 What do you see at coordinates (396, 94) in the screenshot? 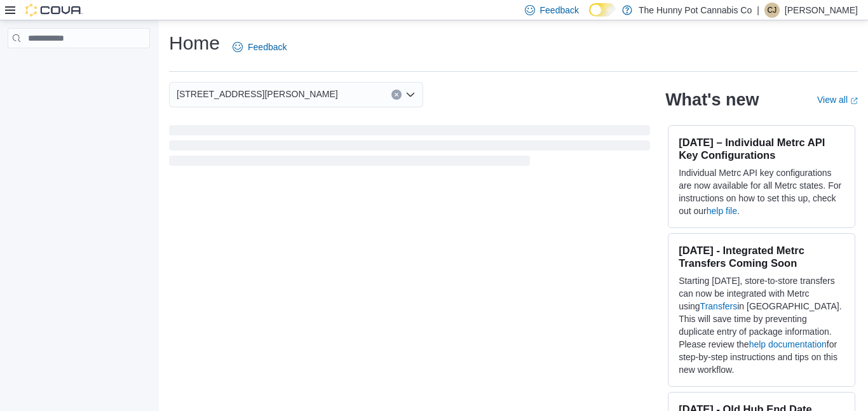
I see `button: Clear input` at bounding box center [396, 94].